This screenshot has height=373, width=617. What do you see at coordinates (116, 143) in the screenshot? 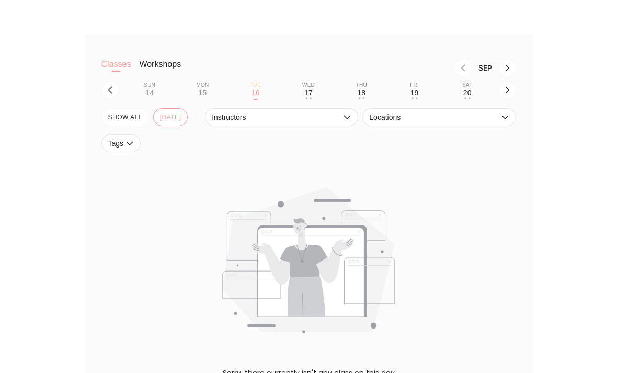
I see `span: Tags` at bounding box center [116, 143].